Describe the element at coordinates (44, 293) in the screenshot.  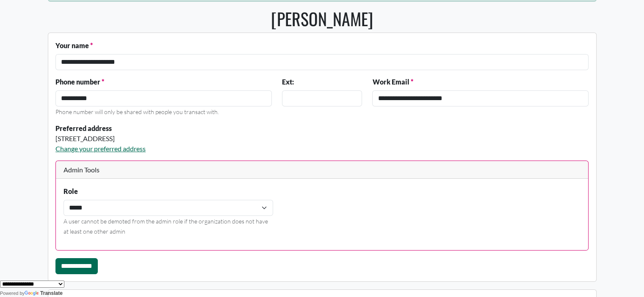
I see `a: Translate` at that location.